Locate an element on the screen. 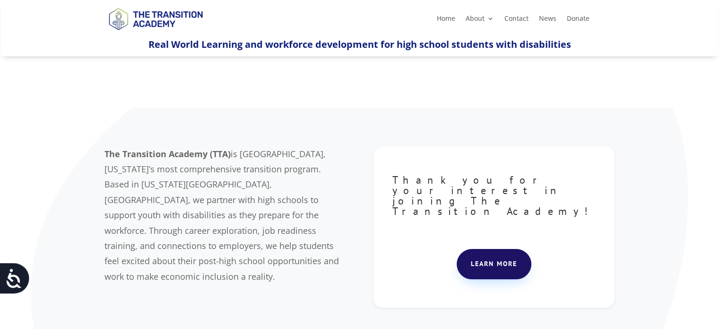 This screenshot has width=719, height=329. span: Real World Learning and workforce development for high school students with disabilities is located at coordinates (360, 44).